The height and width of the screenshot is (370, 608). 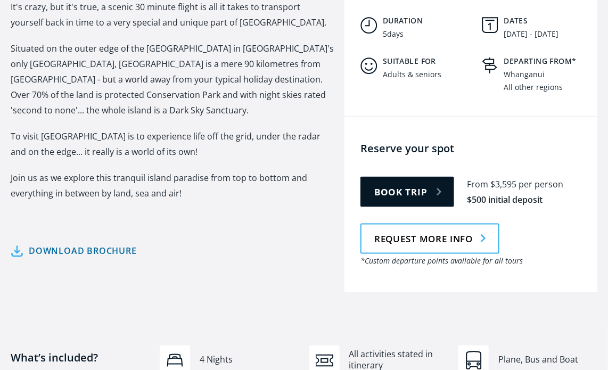 I want to click on div: Plane, Bus and Boat, so click(x=548, y=361).